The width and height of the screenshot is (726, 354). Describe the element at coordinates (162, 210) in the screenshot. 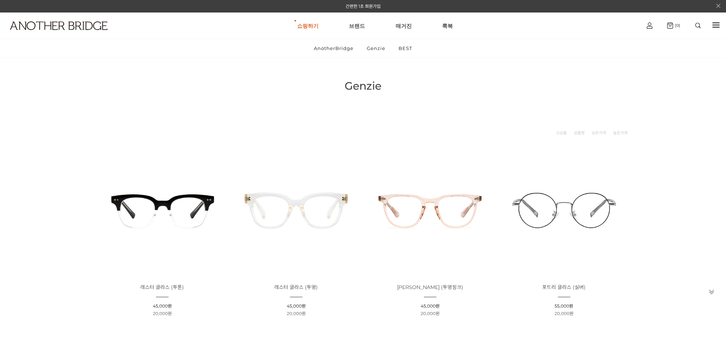

I see `img: 레스터 글라스 투톤 - 세련된 투톤 안경 제품 이미지` at that location.